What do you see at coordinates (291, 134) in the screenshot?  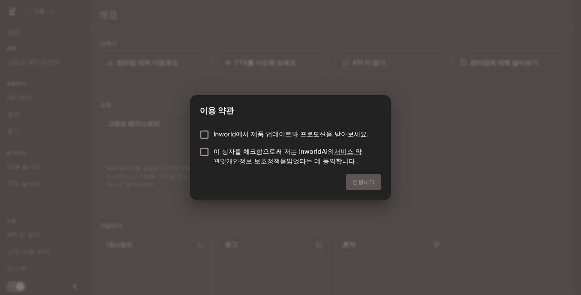 I see `font: Inworld에서 제품 업데이트와 프로모션을 받아보세요.` at bounding box center [291, 134].